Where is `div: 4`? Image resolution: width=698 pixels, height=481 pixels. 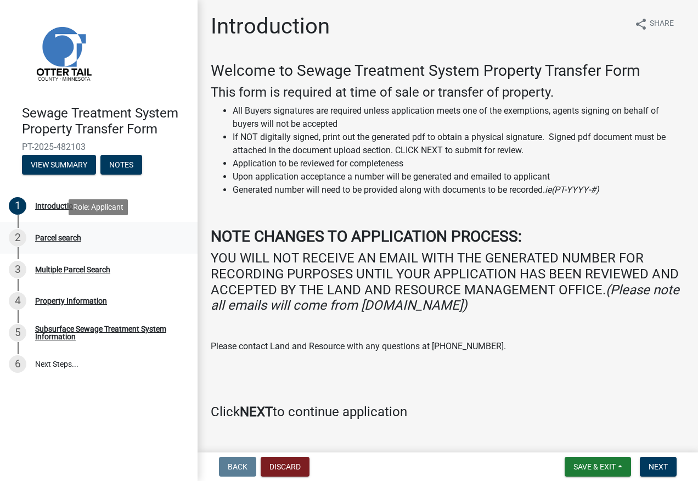 div: 4 is located at coordinates (18, 301).